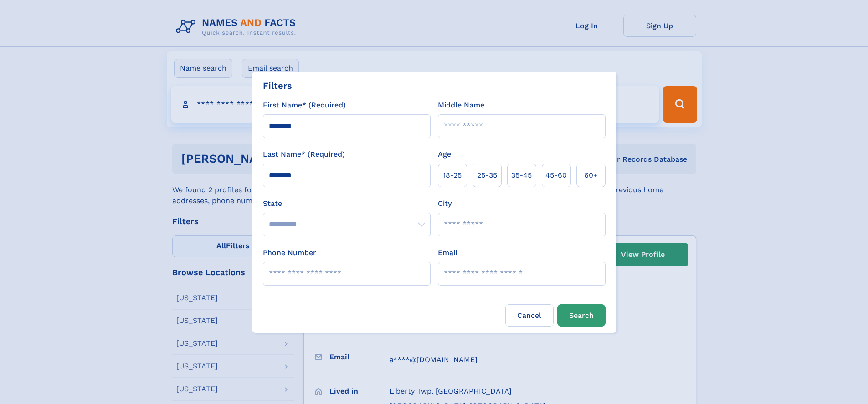 This screenshot has width=868, height=404. What do you see at coordinates (521, 175) in the screenshot?
I see `span: 35‑45` at bounding box center [521, 175].